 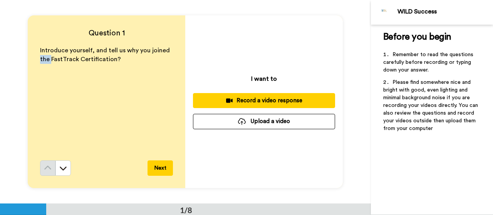 What do you see at coordinates (264, 101) in the screenshot?
I see `div: Record a video response` at bounding box center [264, 101].